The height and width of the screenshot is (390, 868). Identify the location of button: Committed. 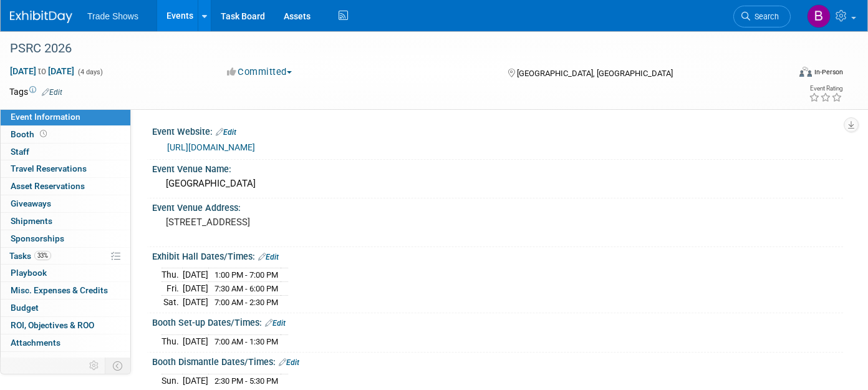
(259, 72).